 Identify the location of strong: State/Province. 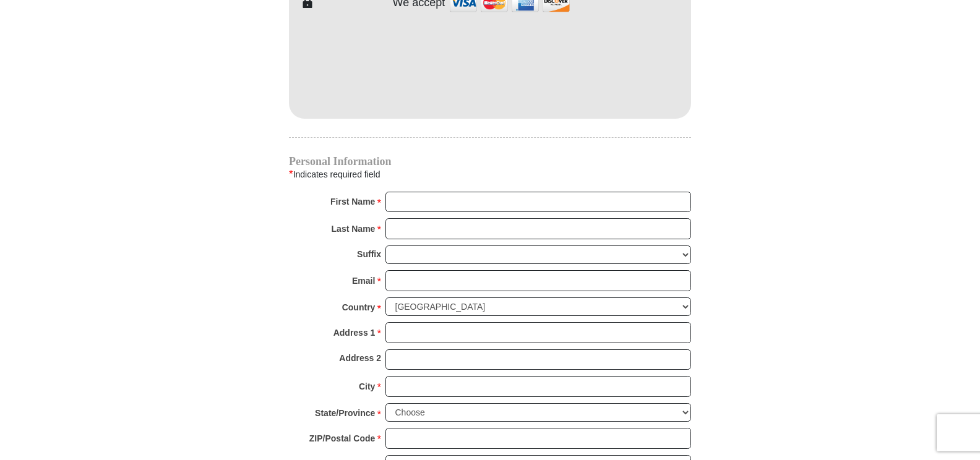
(345, 413).